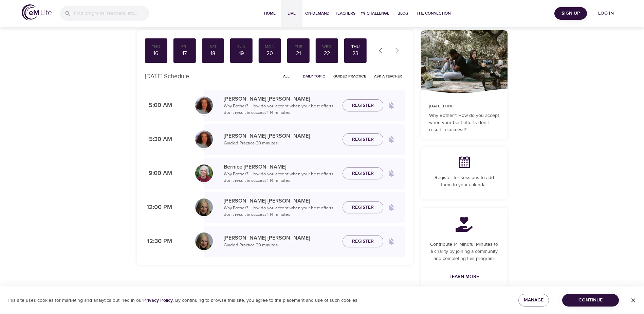 The width and height of the screenshot is (644, 314). Describe the element at coordinates (388, 76) in the screenshot. I see `span: Ask a Teacher` at that location.